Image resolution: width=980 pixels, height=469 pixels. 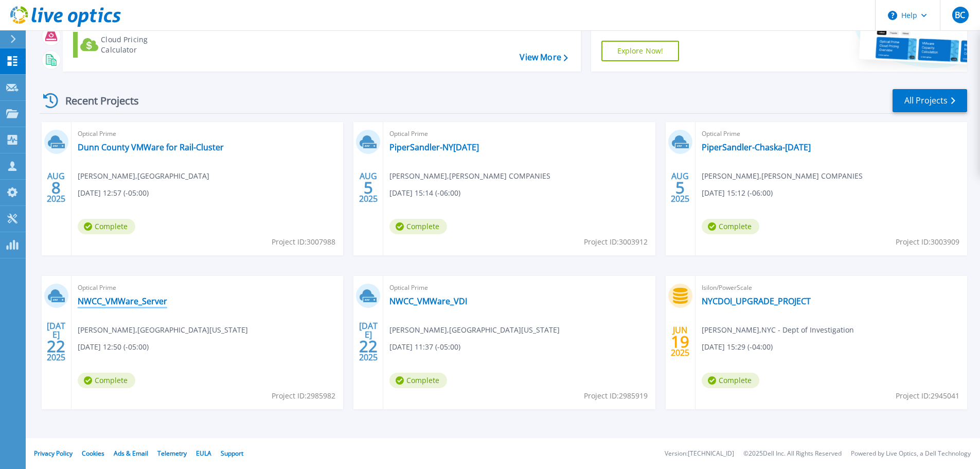 I want to click on li: Powered by Live Optics, a Dell Technology, so click(x=911, y=453).